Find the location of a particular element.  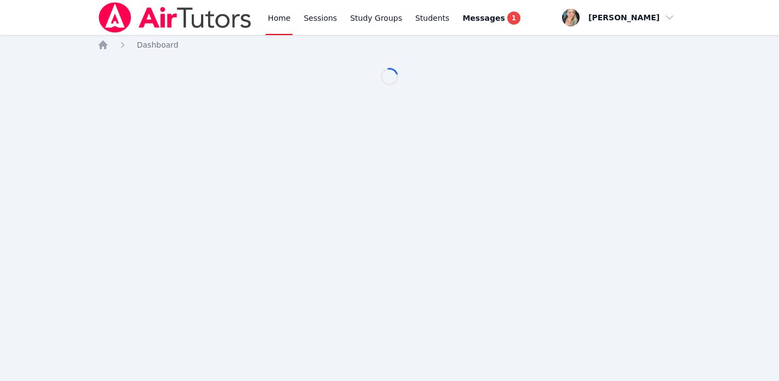

span: Dashboard is located at coordinates (158, 45).